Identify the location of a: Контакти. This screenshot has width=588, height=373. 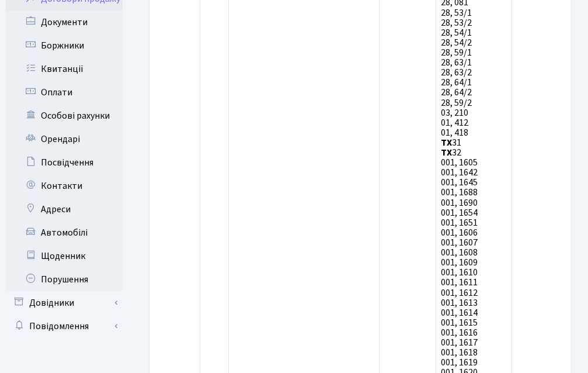
(64, 186).